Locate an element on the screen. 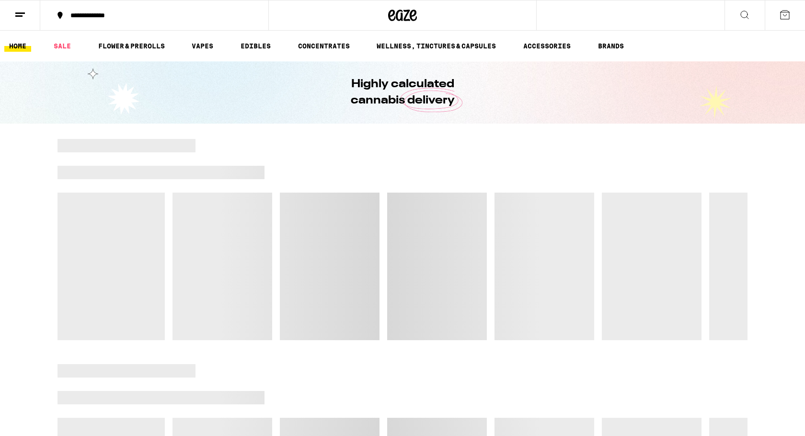 This screenshot has width=805, height=436. a: WELLNESS, TINCTURES & CAPSULES is located at coordinates (436, 46).